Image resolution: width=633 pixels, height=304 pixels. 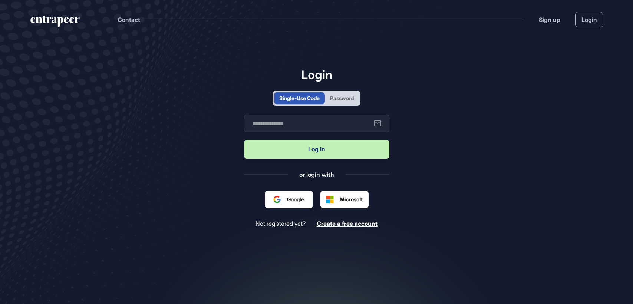 What do you see at coordinates (342, 98) in the screenshot?
I see `div: Password` at bounding box center [342, 98].